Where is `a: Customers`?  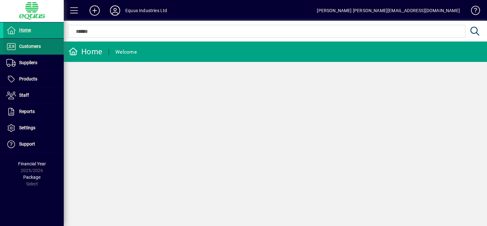
a: Customers is located at coordinates (33, 47).